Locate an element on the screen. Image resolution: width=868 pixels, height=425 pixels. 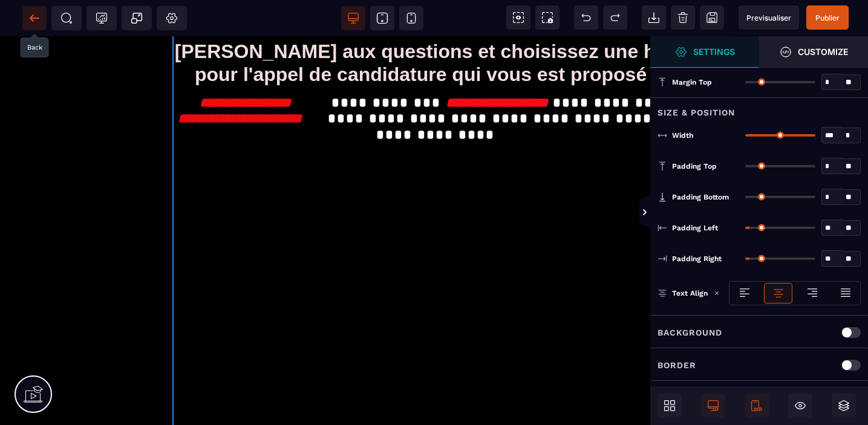
span: Width is located at coordinates (683, 135).